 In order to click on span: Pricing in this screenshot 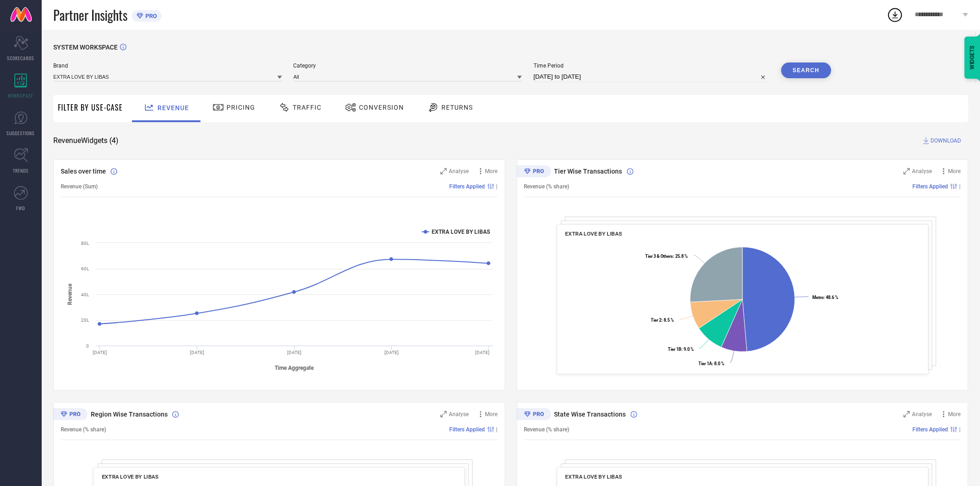, I will do `click(241, 107)`.